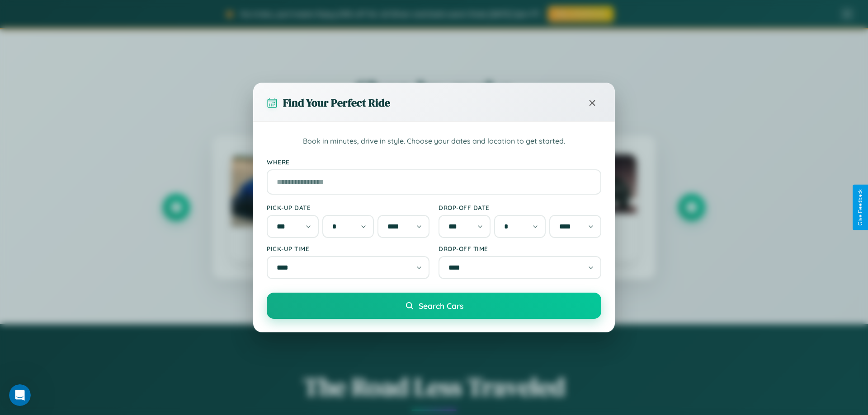  Describe the element at coordinates (434, 162) in the screenshot. I see `label: Where` at that location.